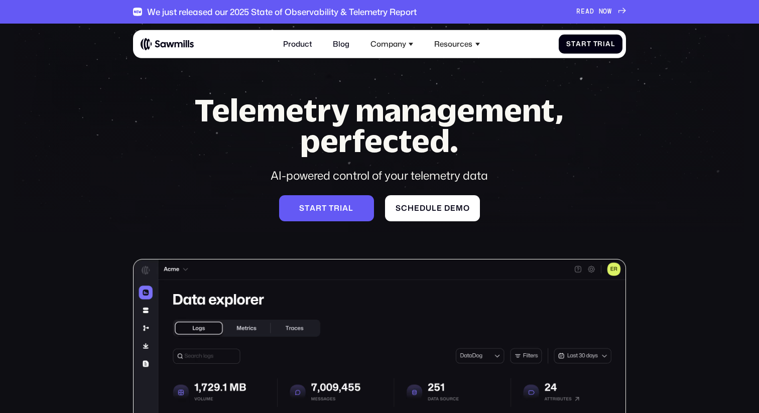 The width and height of the screenshot is (759, 413). I want to click on span: D, so click(591, 12).